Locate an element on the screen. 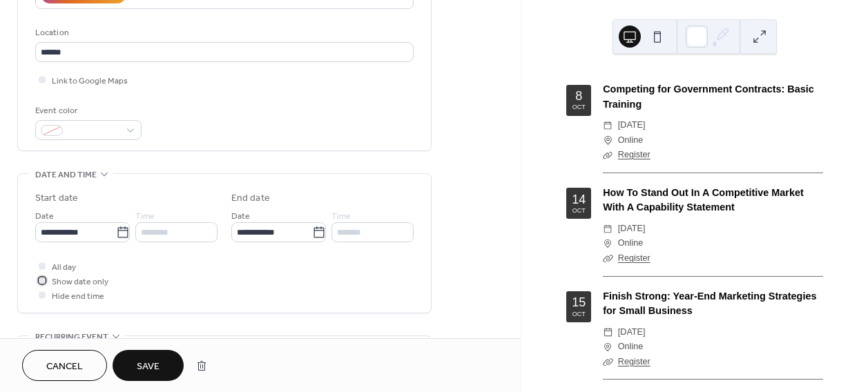  button: Save is located at coordinates (148, 366).